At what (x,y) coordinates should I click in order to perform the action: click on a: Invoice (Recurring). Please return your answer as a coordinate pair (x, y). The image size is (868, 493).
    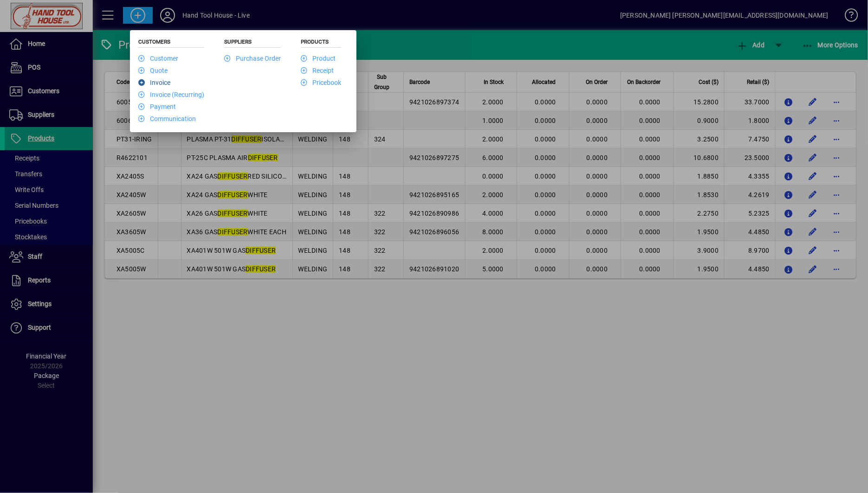
    Looking at the image, I should click on (172, 94).